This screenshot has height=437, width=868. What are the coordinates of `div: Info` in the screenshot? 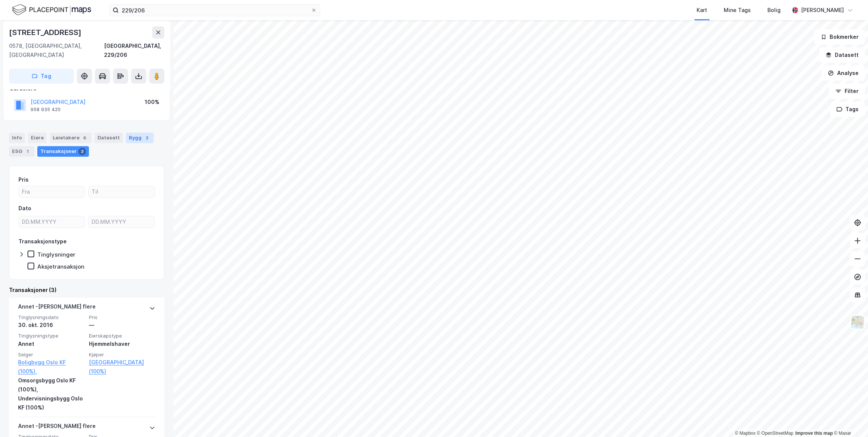 It's located at (17, 138).